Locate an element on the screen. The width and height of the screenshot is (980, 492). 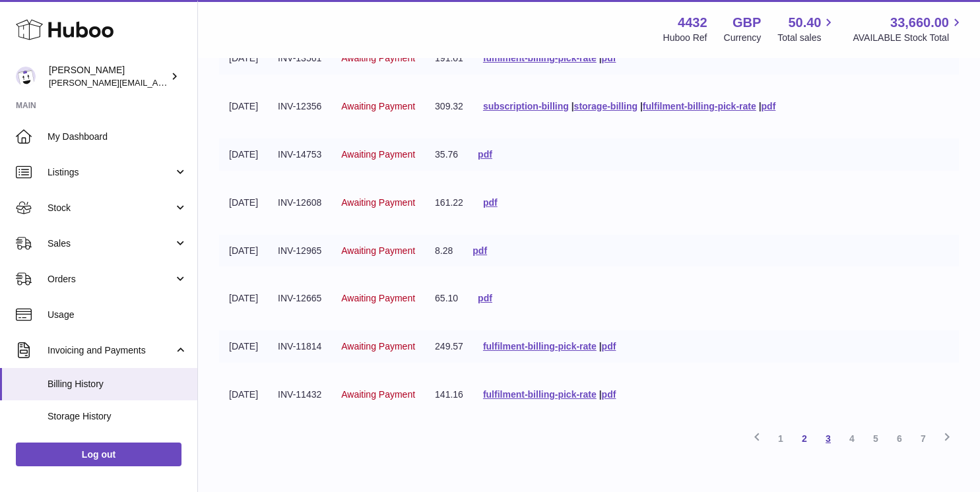
a: 6 is located at coordinates (899, 439).